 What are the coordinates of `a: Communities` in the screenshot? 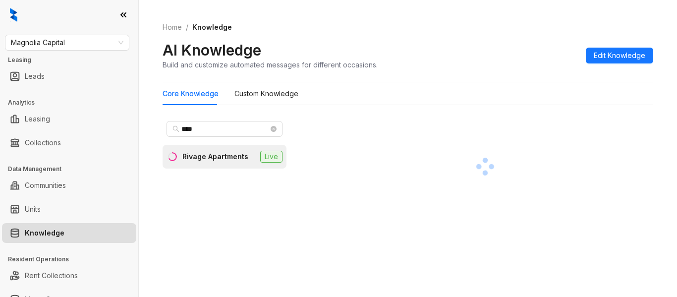 It's located at (45, 185).